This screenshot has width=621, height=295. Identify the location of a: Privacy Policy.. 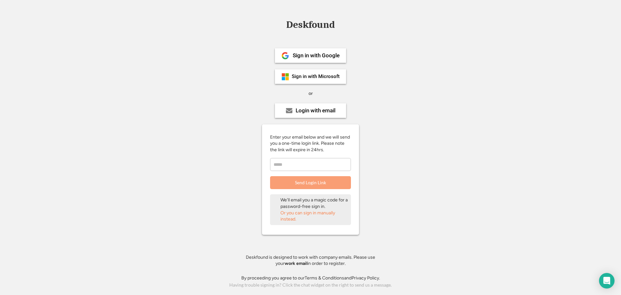
(366, 278).